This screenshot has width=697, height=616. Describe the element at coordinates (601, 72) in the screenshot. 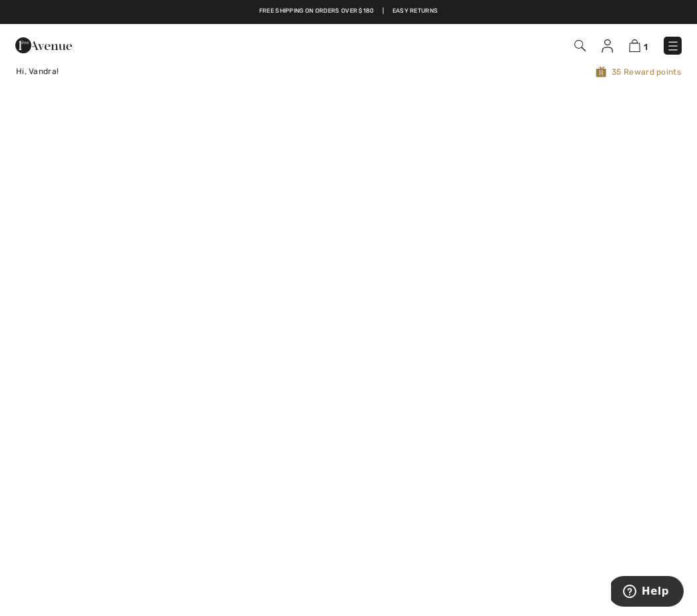

I see `img: Avenue Rewards` at that location.